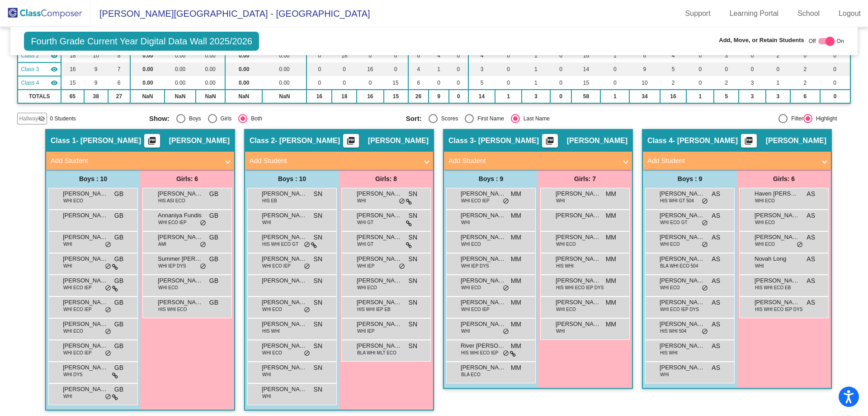 This screenshot has width=868, height=416. I want to click on div: Filter, so click(795, 118).